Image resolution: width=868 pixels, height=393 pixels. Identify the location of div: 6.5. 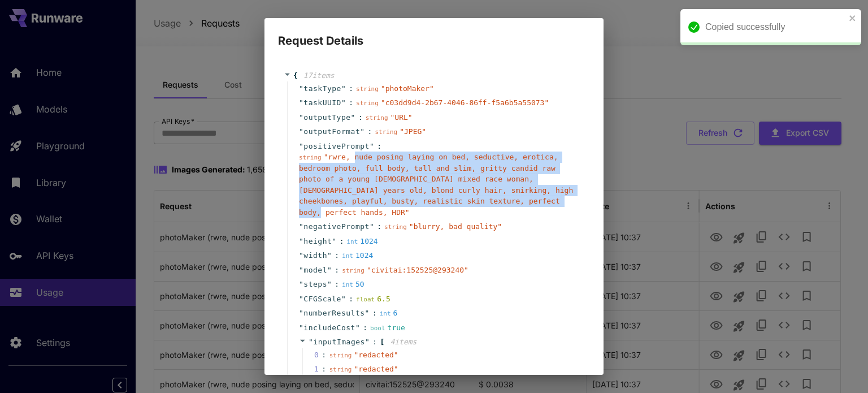
(373, 299).